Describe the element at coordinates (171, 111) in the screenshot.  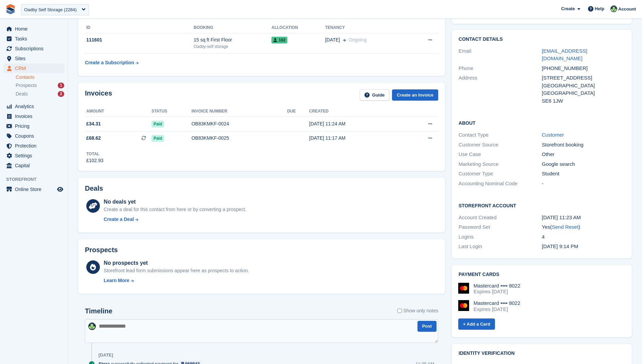
I see `th: Status` at that location.